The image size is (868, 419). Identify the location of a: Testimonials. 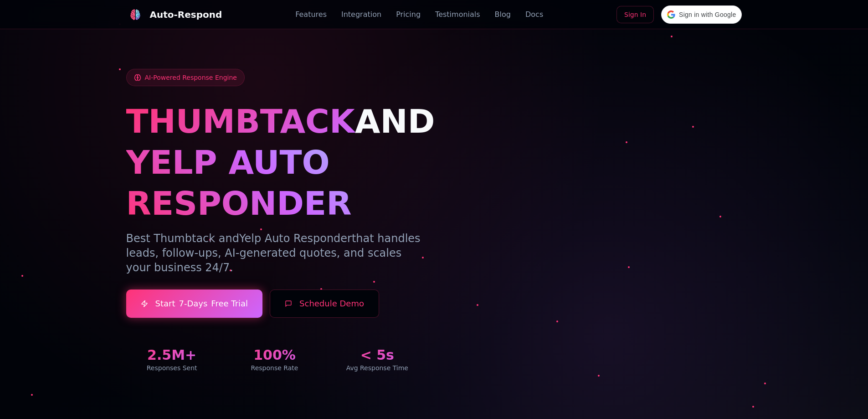
(457, 15).